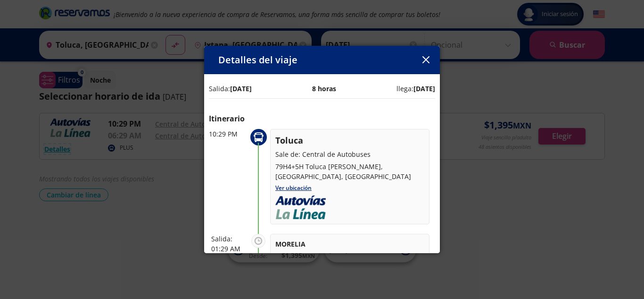 This screenshot has height=299, width=644. What do you see at coordinates (350, 256) in the screenshot?
I see `p: Llega a: MICH` at bounding box center [350, 256].